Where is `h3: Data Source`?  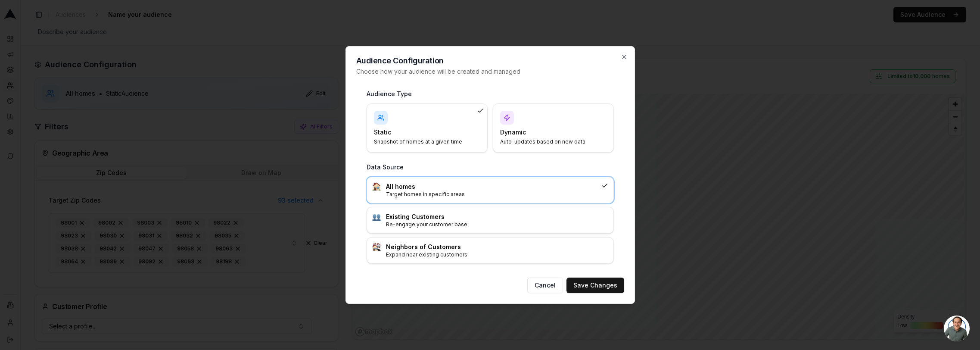
h3: Data Source is located at coordinates (490, 167).